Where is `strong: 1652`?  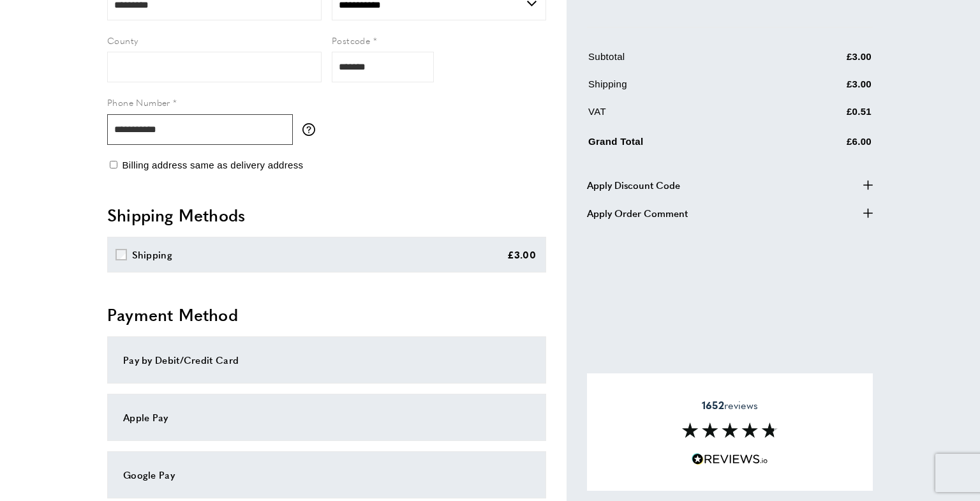
strong: 1652 is located at coordinates (712, 405).